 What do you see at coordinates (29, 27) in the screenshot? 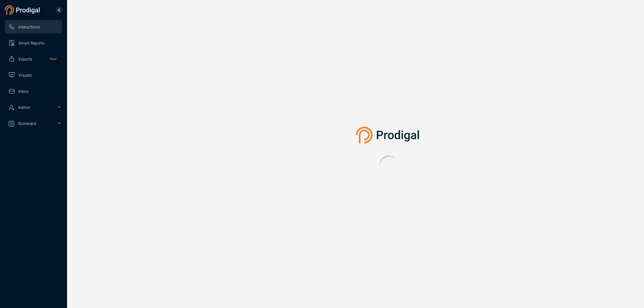
I see `span: Interactions` at bounding box center [29, 27].